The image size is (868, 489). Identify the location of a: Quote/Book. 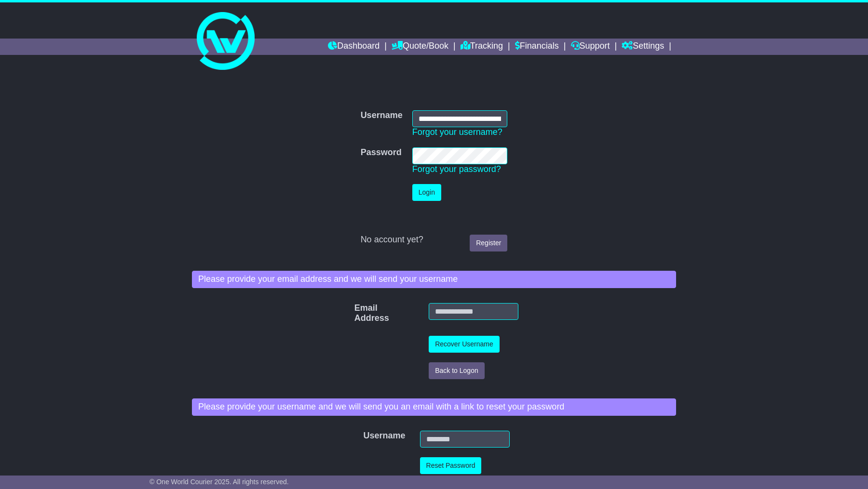
(420, 47).